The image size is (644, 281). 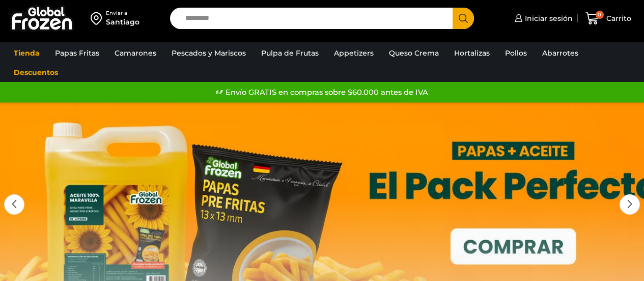 I want to click on a: Pescados y Mariscos, so click(x=209, y=53).